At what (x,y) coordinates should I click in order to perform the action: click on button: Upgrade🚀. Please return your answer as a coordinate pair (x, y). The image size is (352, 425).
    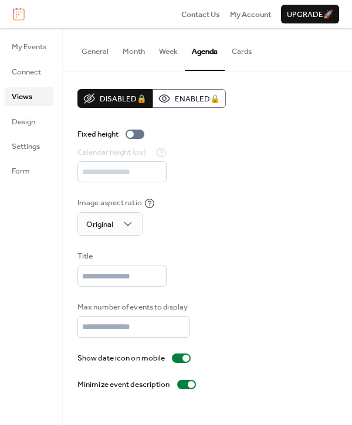
    Looking at the image, I should click on (310, 14).